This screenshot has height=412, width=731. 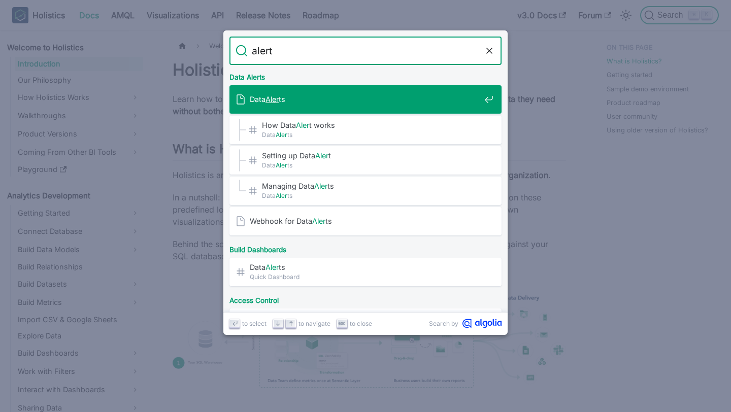 I want to click on span: Managing Data ts​, so click(x=371, y=186).